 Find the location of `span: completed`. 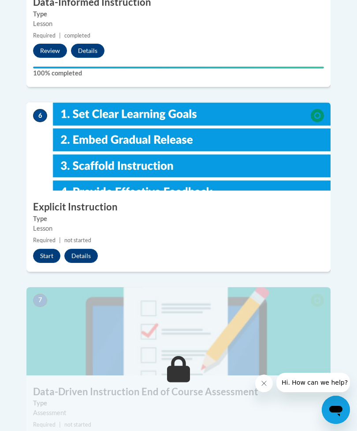

span: completed is located at coordinates (77, 35).